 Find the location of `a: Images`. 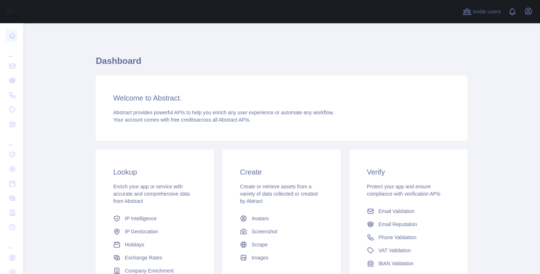

a: Images is located at coordinates (281, 258).